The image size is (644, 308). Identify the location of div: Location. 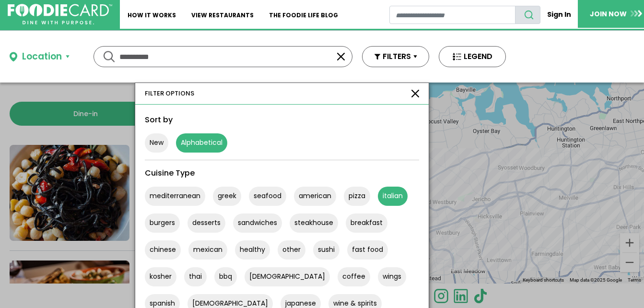
(41, 57).